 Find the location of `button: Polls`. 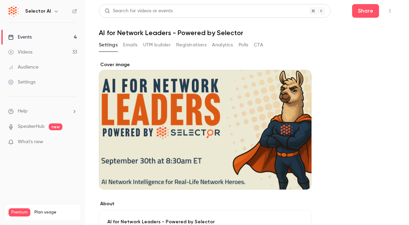

button: Polls is located at coordinates (243, 45).